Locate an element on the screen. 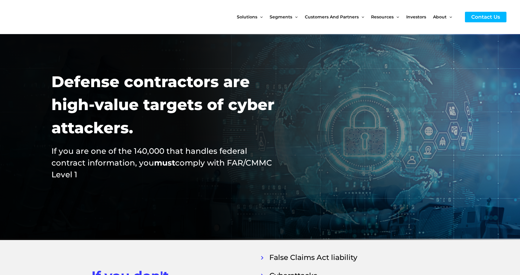  span: Segments is located at coordinates (281, 17).